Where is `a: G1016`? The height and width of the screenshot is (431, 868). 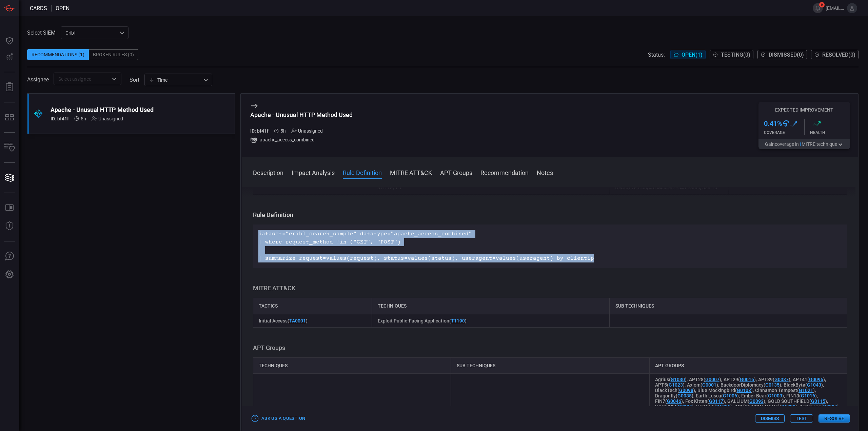 a: G1016 is located at coordinates (808, 395).